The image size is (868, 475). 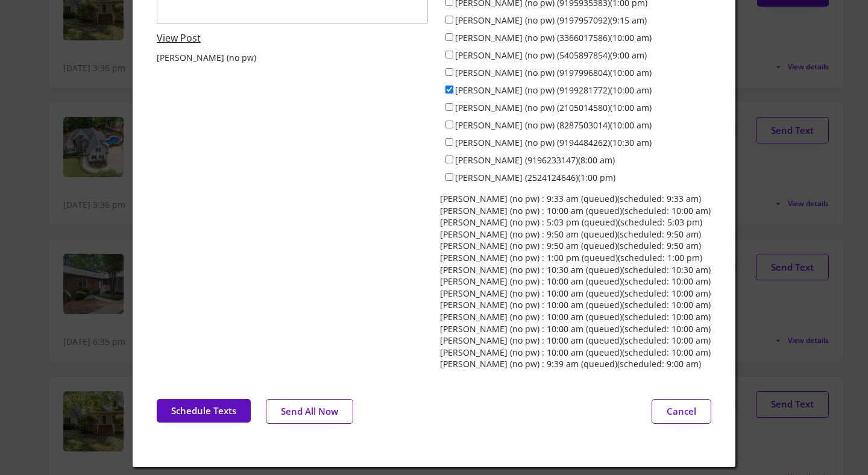 What do you see at coordinates (309, 411) in the screenshot?
I see `button: Send All Now` at bounding box center [309, 411].